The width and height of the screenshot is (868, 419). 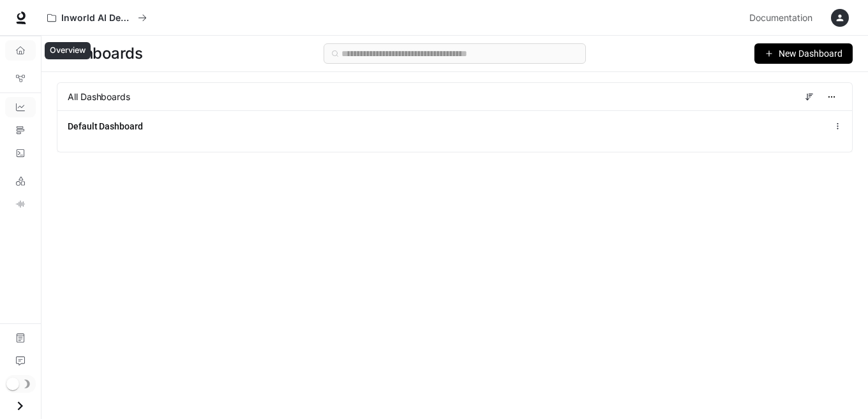 What do you see at coordinates (21, 361) in the screenshot?
I see `a: Feedback` at bounding box center [21, 361].